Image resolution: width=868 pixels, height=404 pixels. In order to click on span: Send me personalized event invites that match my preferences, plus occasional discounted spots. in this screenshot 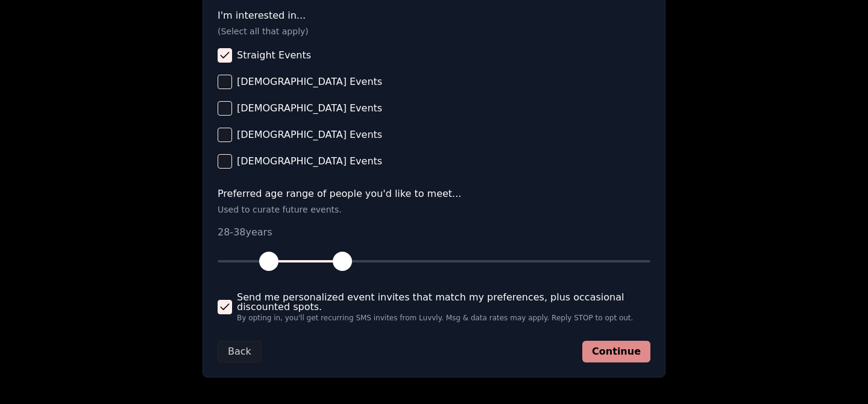, I will do `click(444, 303)`.